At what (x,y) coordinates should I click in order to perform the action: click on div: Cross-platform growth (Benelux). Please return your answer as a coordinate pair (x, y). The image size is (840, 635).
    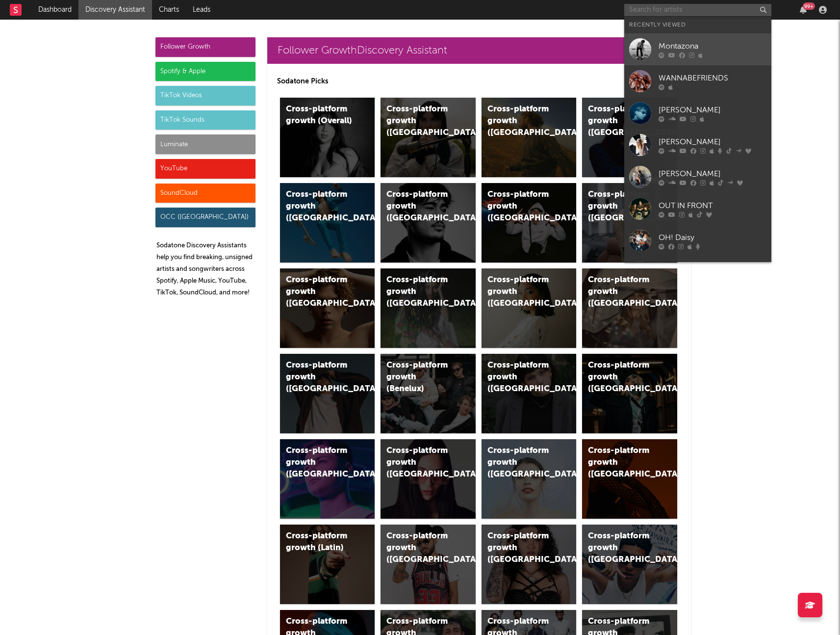
    Looking at the image, I should click on (420, 377).